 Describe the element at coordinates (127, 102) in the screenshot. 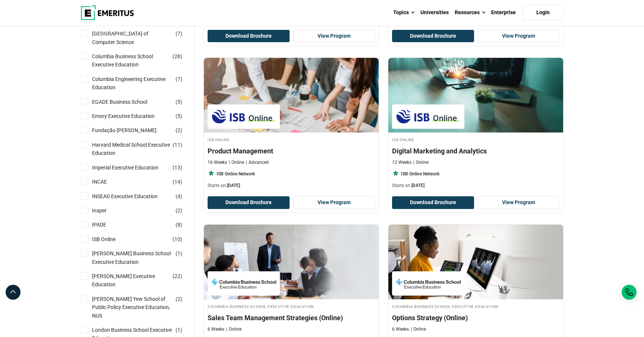

I see `a: EGADE Business School` at that location.